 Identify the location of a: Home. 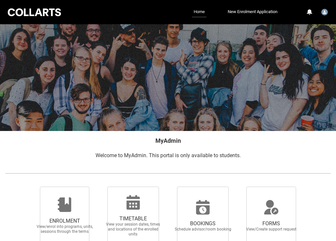
(199, 12).